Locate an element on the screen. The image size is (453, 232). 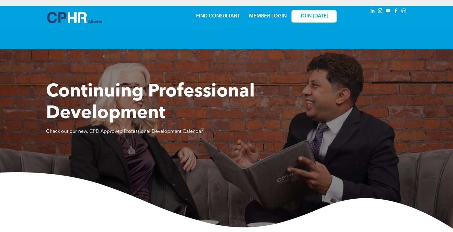
a: Social network is located at coordinates (403, 11).